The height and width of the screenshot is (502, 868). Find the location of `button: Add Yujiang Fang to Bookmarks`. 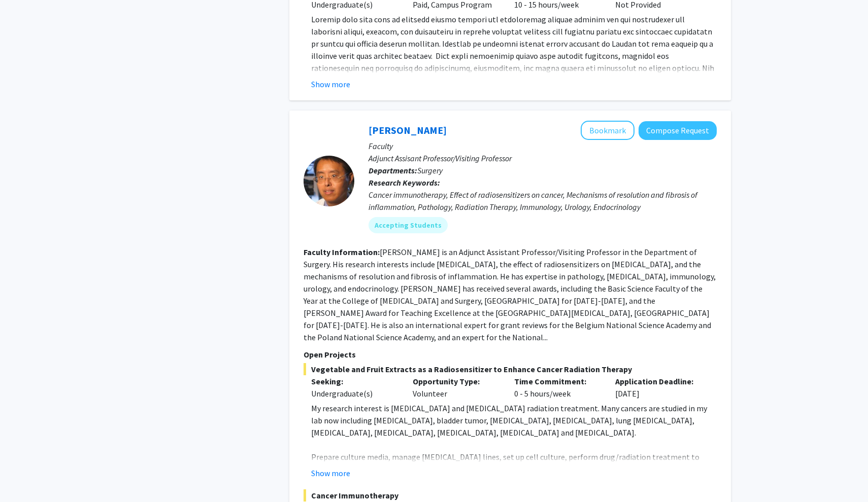

button: Add Yujiang Fang to Bookmarks is located at coordinates (608, 131).